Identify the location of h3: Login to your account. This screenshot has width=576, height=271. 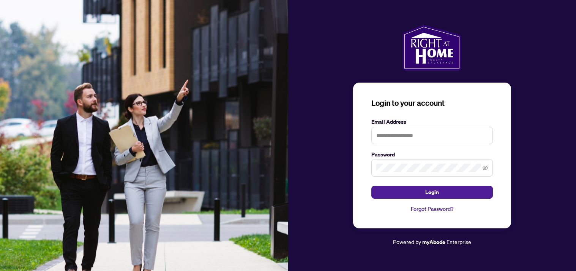
(432, 103).